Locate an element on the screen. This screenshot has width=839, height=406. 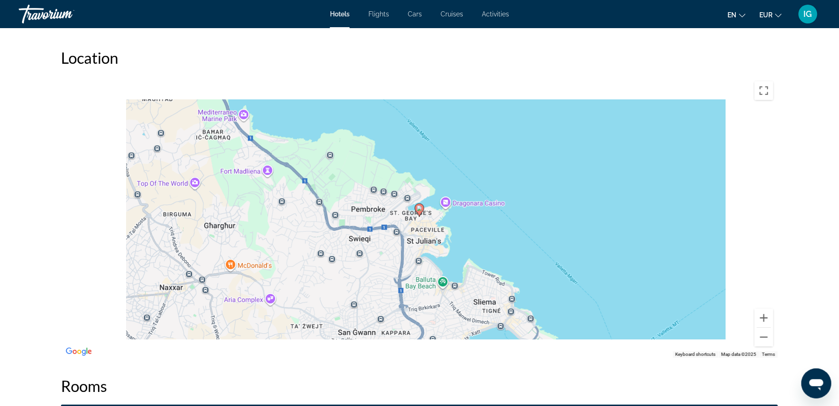
a: Cars is located at coordinates (415, 14).